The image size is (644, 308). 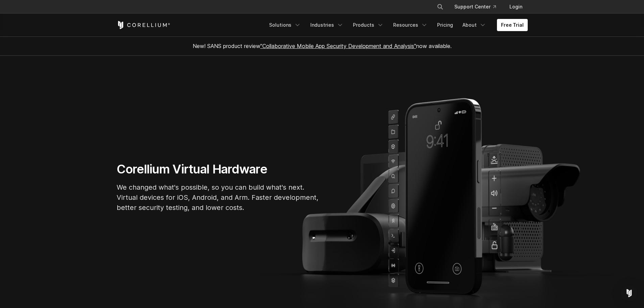 I want to click on a: Support Center, so click(x=475, y=7).